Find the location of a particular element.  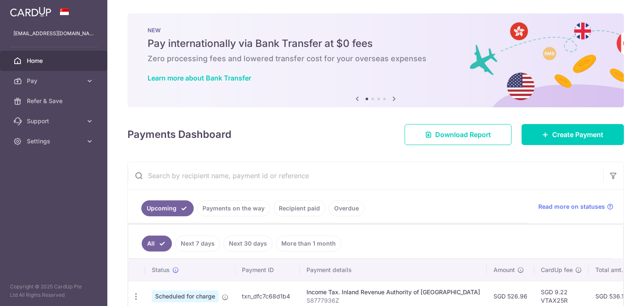

span: Total amt. is located at coordinates (609, 270).